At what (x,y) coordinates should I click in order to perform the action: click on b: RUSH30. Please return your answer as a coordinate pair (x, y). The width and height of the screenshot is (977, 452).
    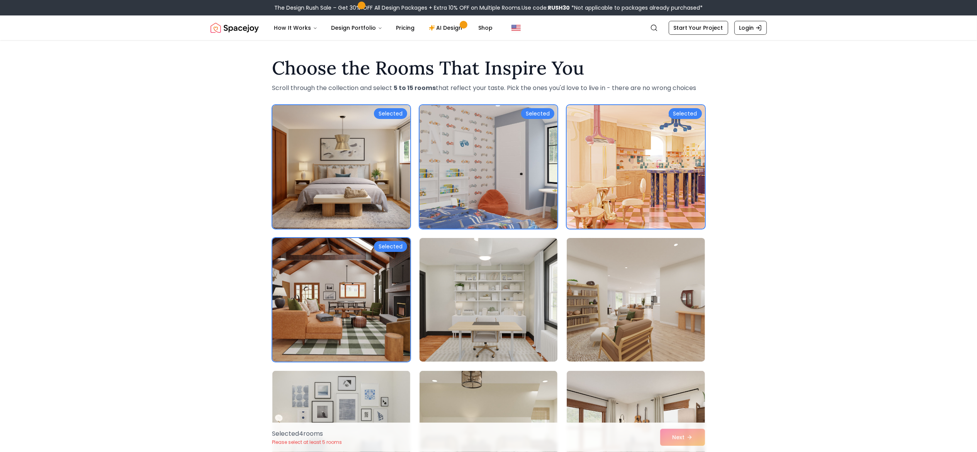
    Looking at the image, I should click on (558, 8).